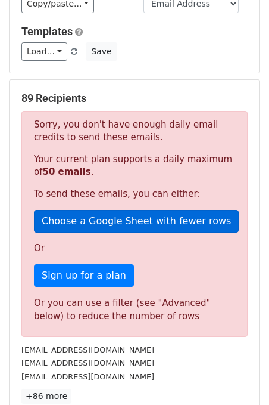 The height and width of the screenshot is (405, 269). What do you see at coordinates (135, 248) in the screenshot?
I see `p: Or` at bounding box center [135, 248].